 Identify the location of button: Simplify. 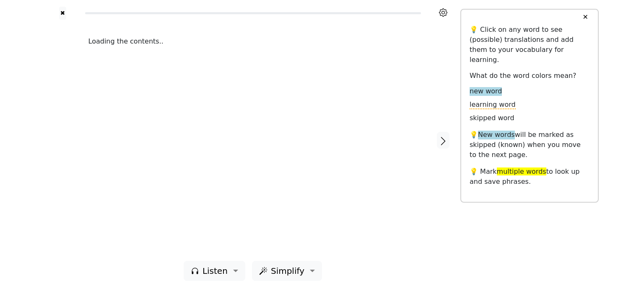
(287, 271).